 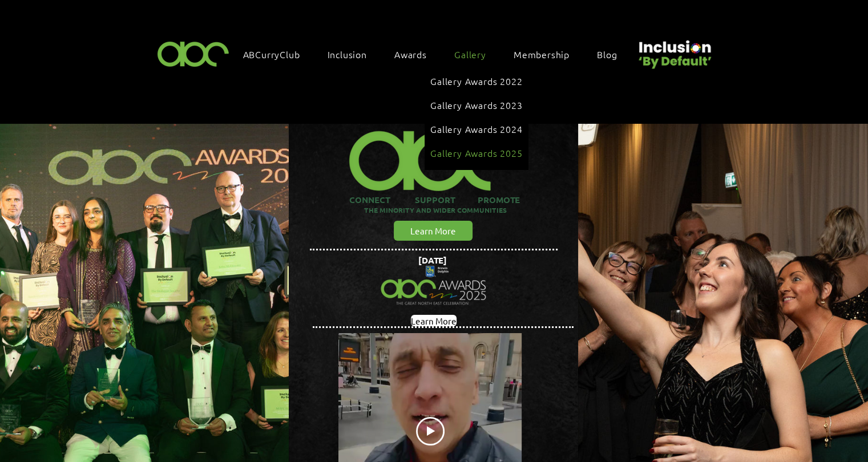 What do you see at coordinates (434, 286) in the screenshot?
I see `img: Northern Insights Double Pager Apr 2025.png` at bounding box center [434, 286].